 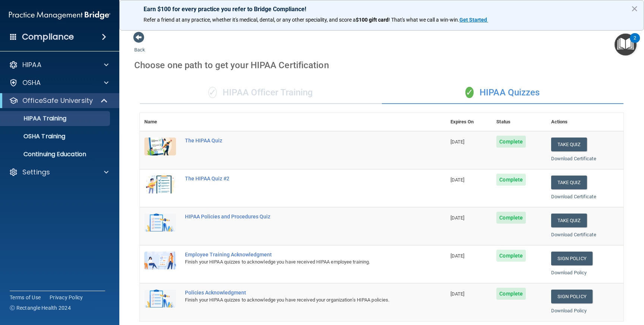 What do you see at coordinates (469, 122) in the screenshot?
I see `th: Expires On` at bounding box center [469, 122].